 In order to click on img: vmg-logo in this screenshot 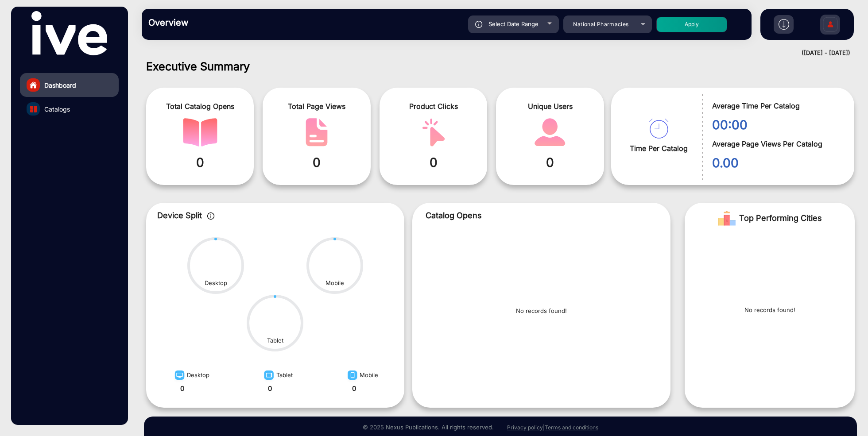, I will do `click(69, 33)`.